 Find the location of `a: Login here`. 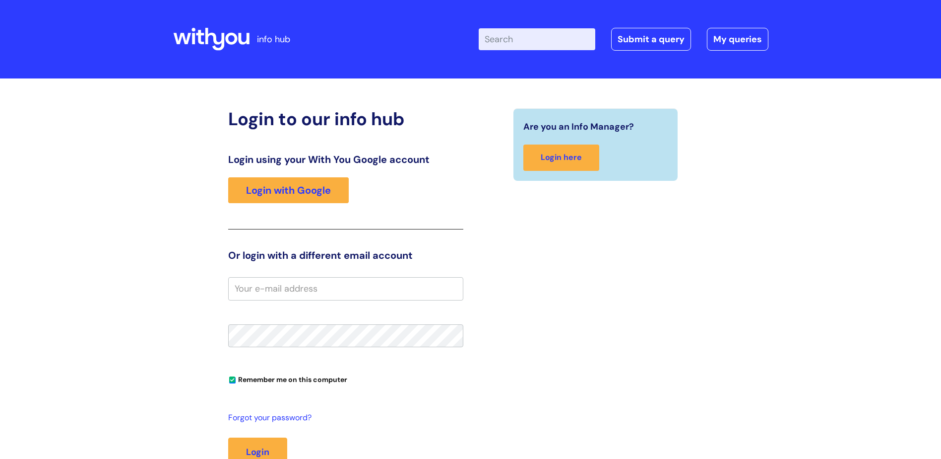

a: Login here is located at coordinates (561, 157).